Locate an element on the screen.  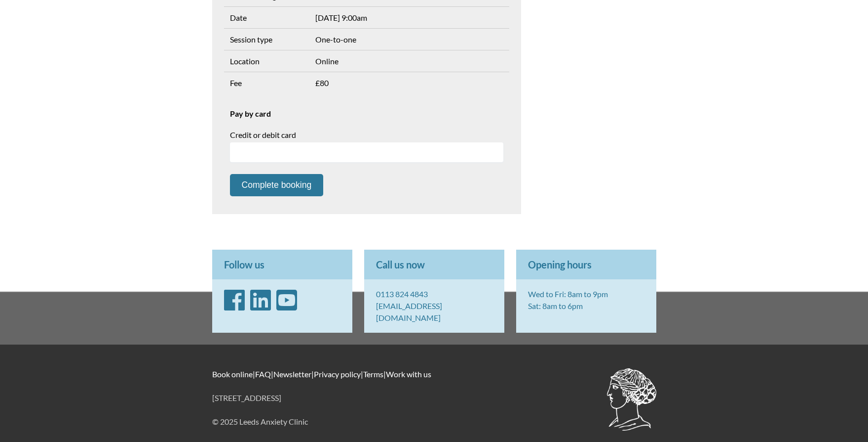
td: One-to-one is located at coordinates (409, 39).